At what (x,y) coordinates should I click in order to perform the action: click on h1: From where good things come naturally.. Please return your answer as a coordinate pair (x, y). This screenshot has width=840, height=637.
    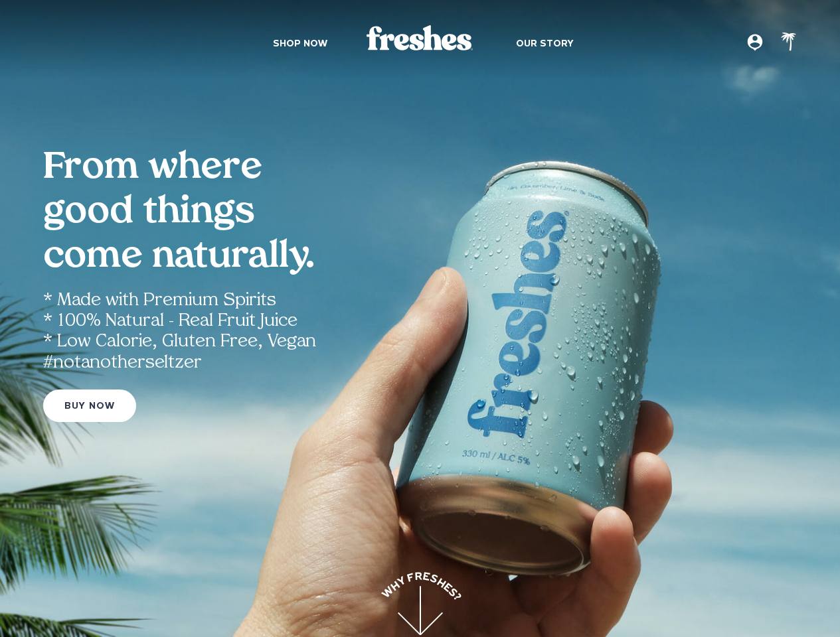
    Looking at the image, I should click on (242, 213).